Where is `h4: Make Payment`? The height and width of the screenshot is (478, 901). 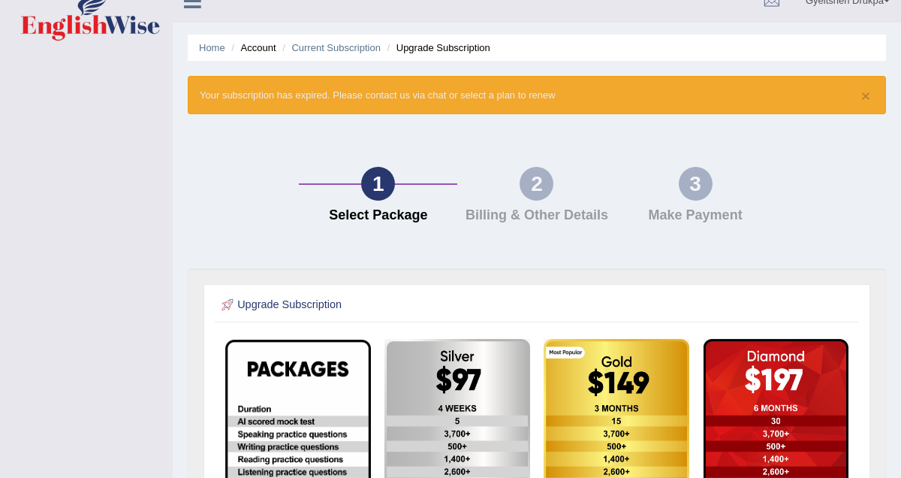 h4: Make Payment is located at coordinates (696, 216).